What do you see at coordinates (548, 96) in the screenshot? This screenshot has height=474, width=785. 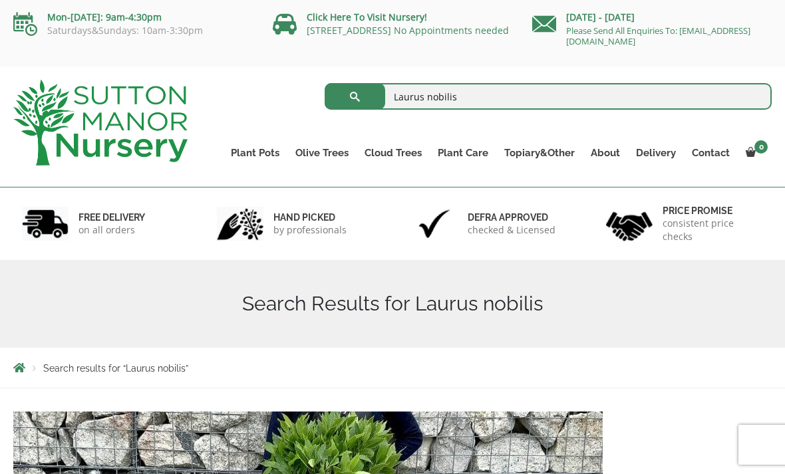 I see `input: Search...` at bounding box center [548, 96].